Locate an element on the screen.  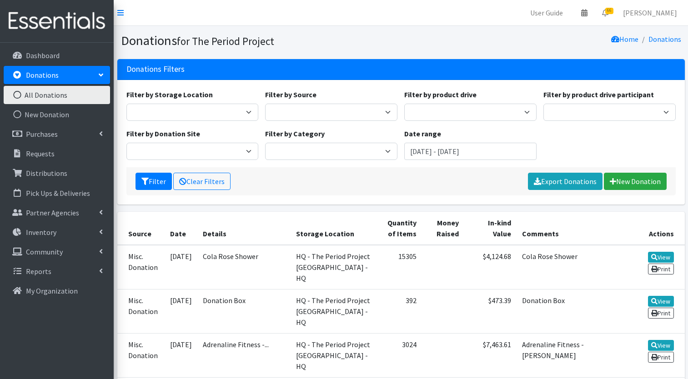
small: for The Period Project is located at coordinates (226, 41).